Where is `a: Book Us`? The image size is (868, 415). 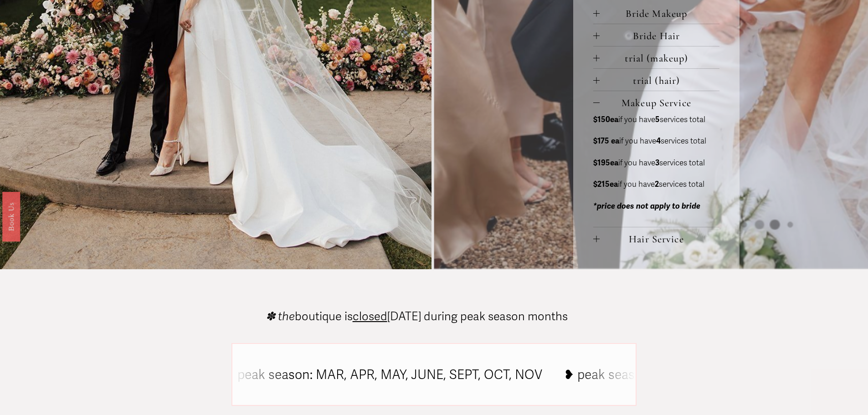 a: Book Us is located at coordinates (11, 216).